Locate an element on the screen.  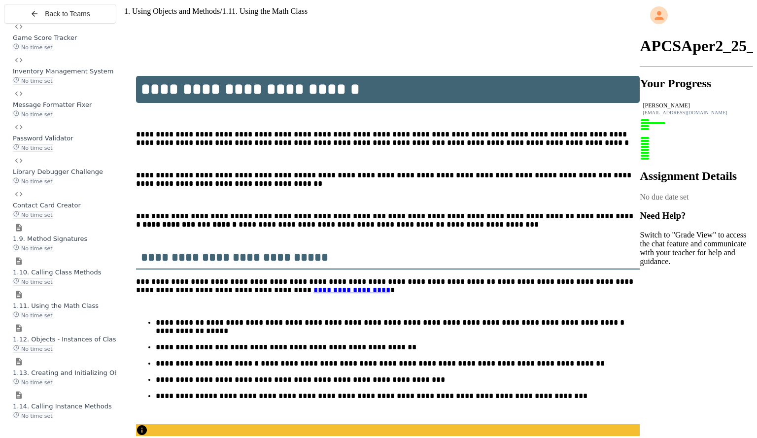
span: Password Validator is located at coordinates (43, 138).